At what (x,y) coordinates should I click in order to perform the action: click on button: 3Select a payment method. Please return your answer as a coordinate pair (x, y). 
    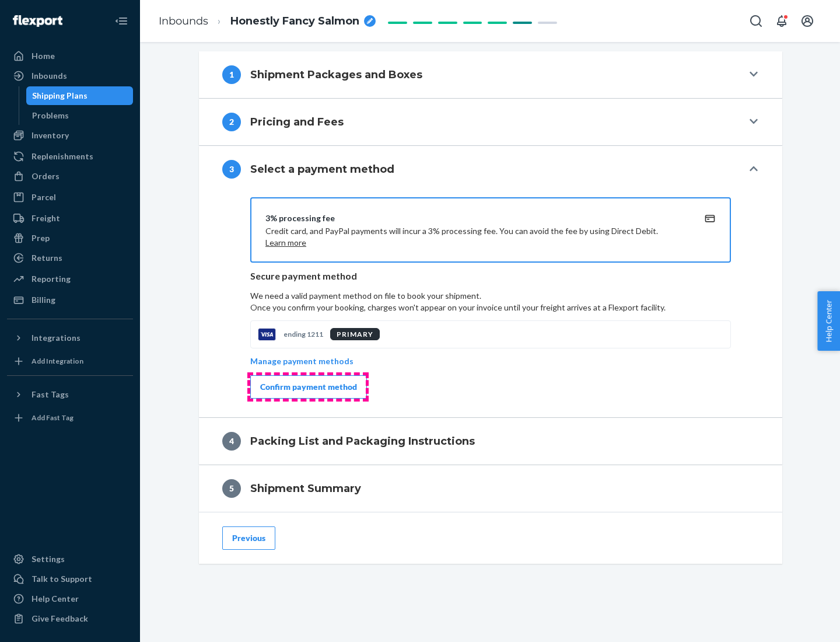
    Looking at the image, I should click on (491, 169).